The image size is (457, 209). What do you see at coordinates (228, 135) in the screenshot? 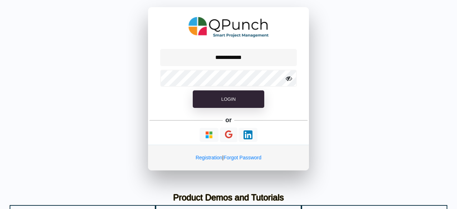
I see `button: Continue With Google` at bounding box center [228, 135].